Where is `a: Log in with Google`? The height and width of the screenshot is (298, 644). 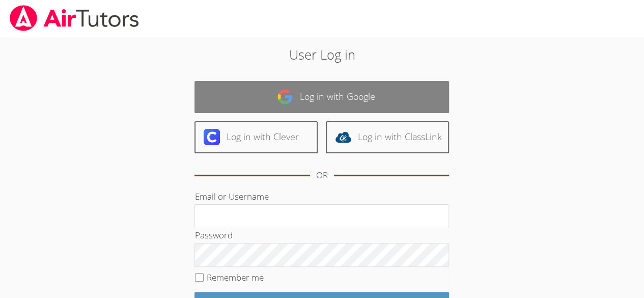 a: Log in with Google is located at coordinates (322, 96).